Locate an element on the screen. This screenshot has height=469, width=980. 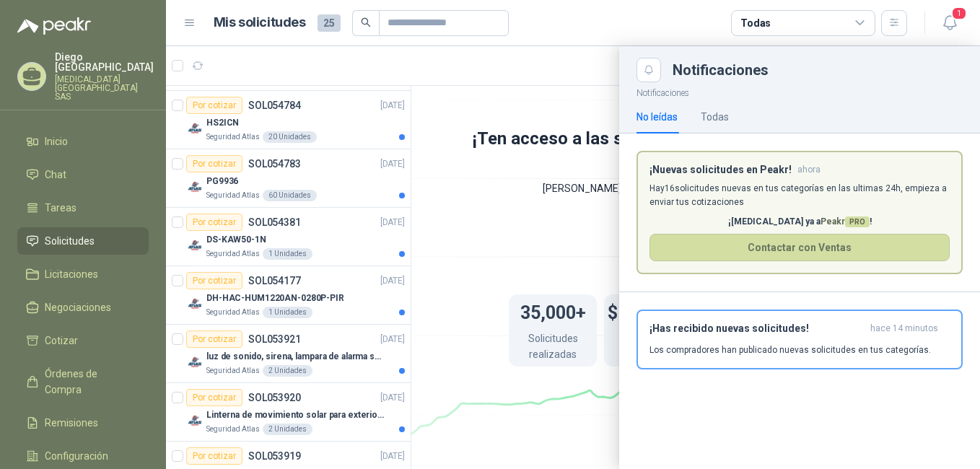
h3: ¡Has recibido nuevas solicitudes! is located at coordinates (757, 328).